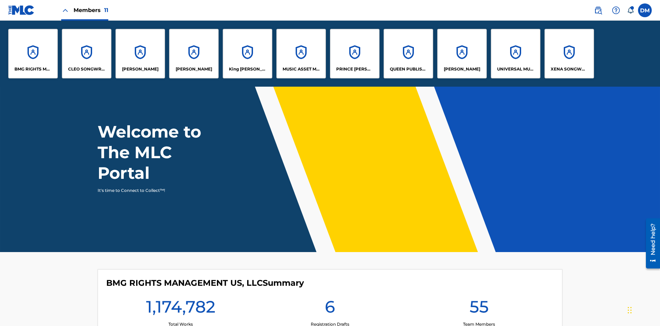 The image size is (660, 326). Describe the element at coordinates (301, 69) in the screenshot. I see `p: MUSIC ASSET MANAGEMENT (MAM)` at that location.